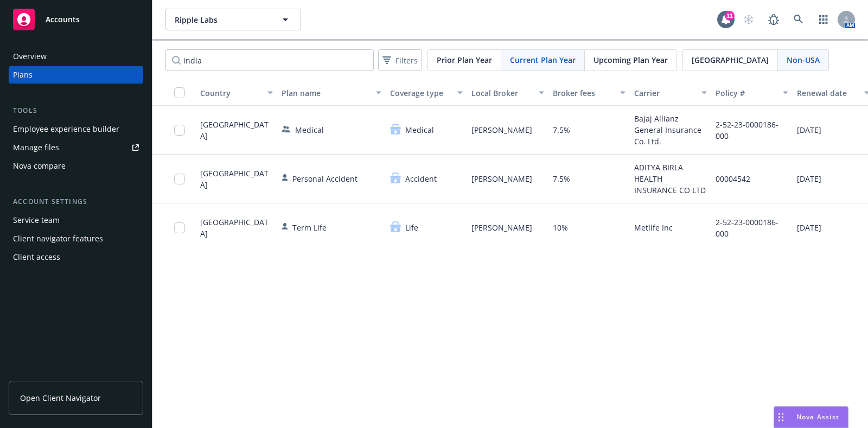 The width and height of the screenshot is (868, 428). I want to click on div: Renewal date, so click(828, 93).